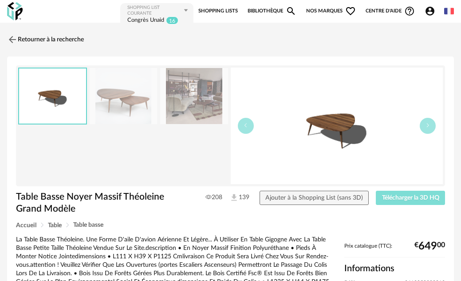 The image size is (461, 281). I want to click on span: Centre d'aideHelp Circle Outline icon, so click(390, 11).